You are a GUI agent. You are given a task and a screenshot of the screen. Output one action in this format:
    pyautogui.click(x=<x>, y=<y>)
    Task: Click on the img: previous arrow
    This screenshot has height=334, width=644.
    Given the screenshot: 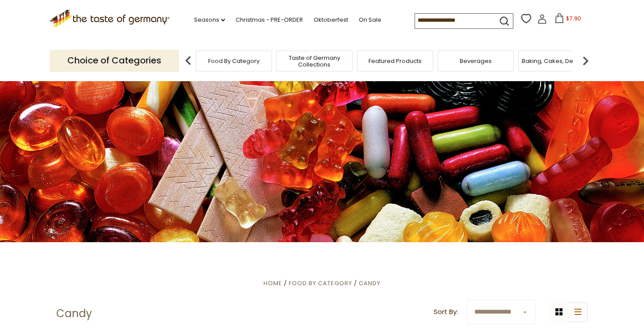 What is the action you would take?
    pyautogui.click(x=188, y=61)
    